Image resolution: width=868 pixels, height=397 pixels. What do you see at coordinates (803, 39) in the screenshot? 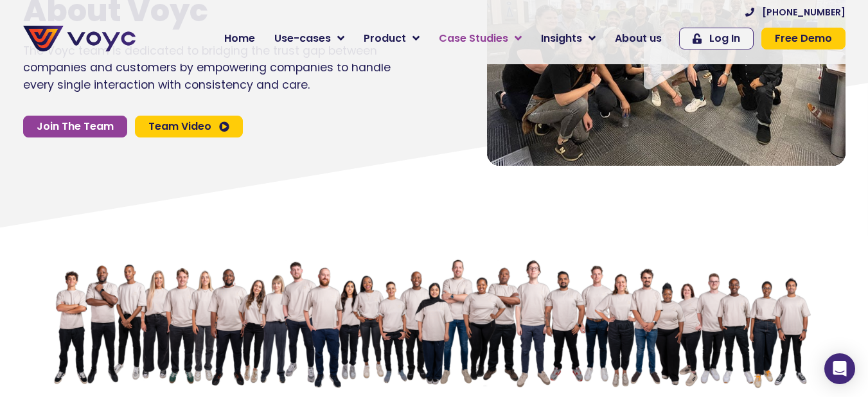
I see `span: Free Demo` at bounding box center [803, 39].